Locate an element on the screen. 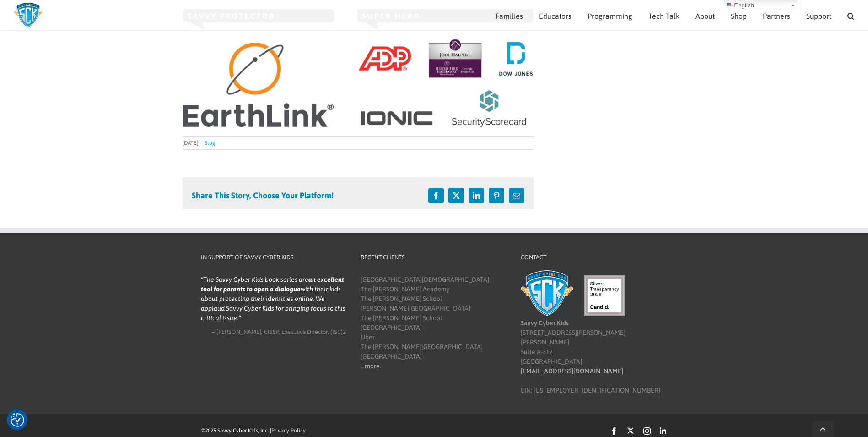  h4: Share This Story, Choose Your Platform! is located at coordinates (262, 196).